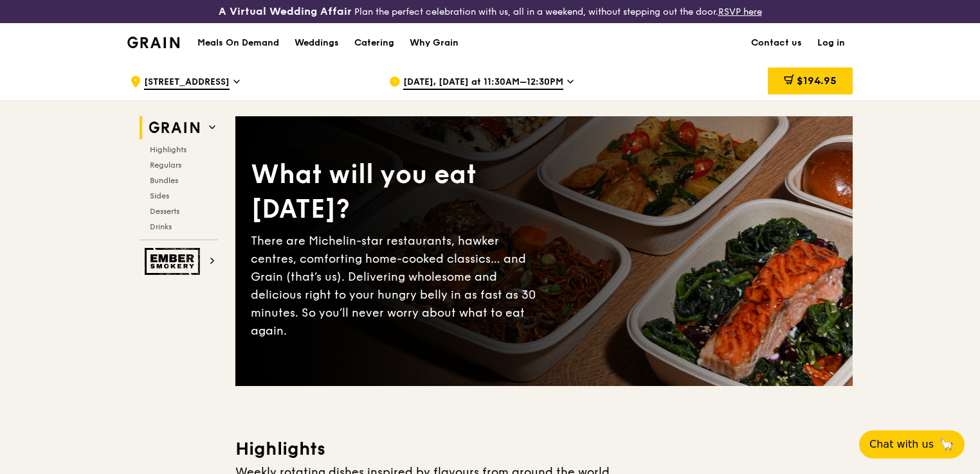 The height and width of the screenshot is (474, 980). I want to click on h3: A Virtual Wedding Affair, so click(285, 12).